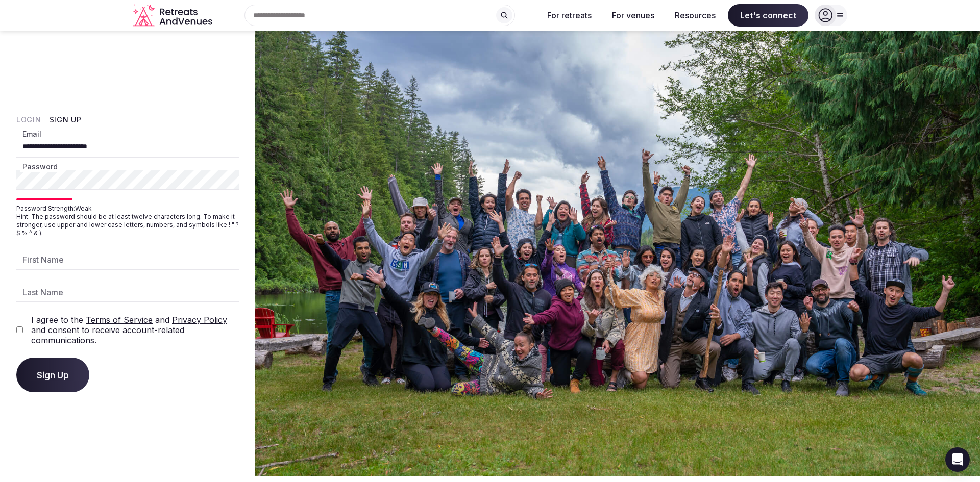 This screenshot has height=482, width=980. What do you see at coordinates (569, 15) in the screenshot?
I see `button: For retreats` at bounding box center [569, 15].